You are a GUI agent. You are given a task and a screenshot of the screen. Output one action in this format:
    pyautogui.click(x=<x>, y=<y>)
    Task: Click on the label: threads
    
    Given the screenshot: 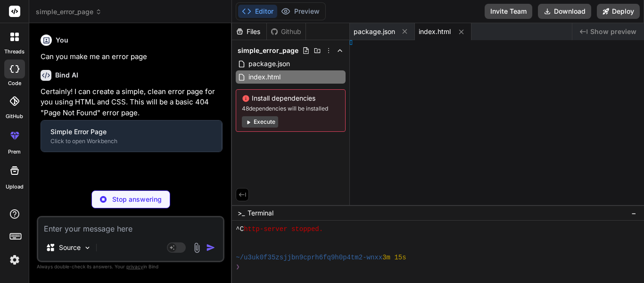 What is the action you would take?
    pyautogui.click(x=14, y=52)
    